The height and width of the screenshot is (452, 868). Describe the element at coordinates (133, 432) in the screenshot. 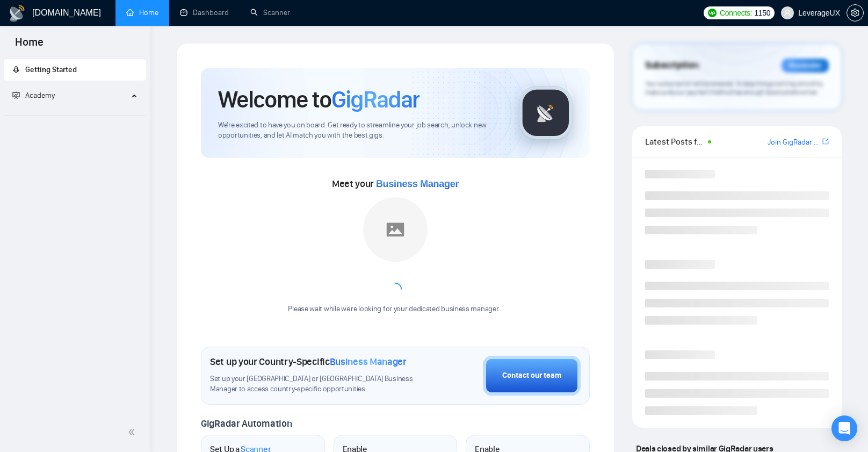

I see `span: double-left` at that location.